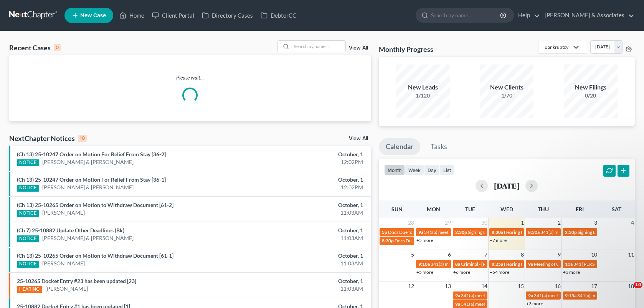  I want to click on div: 1/70, so click(507, 96).